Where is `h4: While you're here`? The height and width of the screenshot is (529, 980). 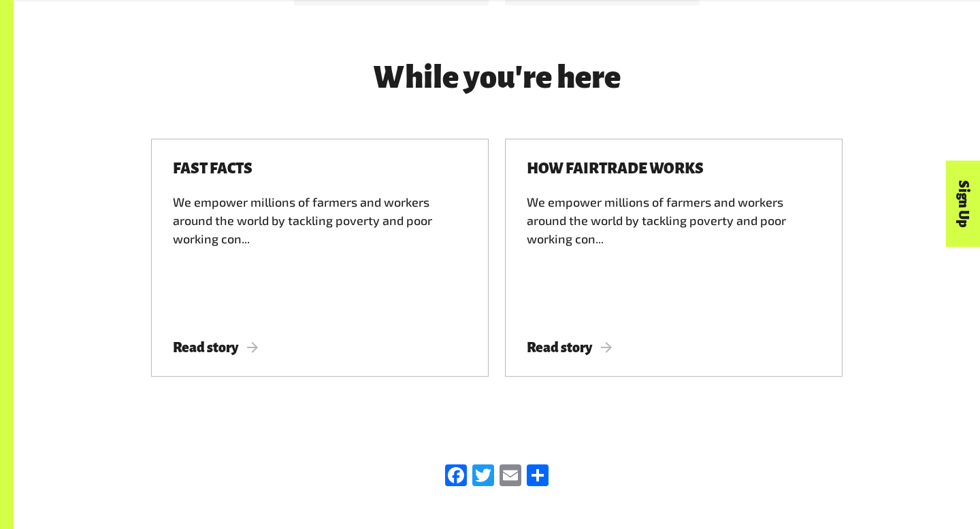
h4: While you're here is located at coordinates (497, 77).